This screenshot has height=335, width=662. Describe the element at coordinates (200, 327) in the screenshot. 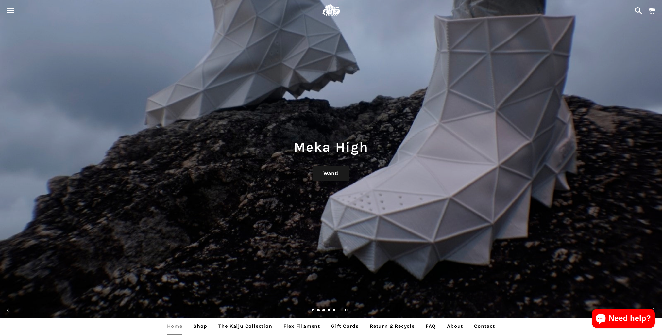

I see `a: Shop` at that location.